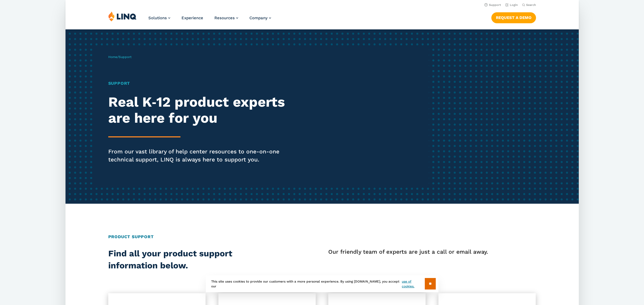  Describe the element at coordinates (493, 5) in the screenshot. I see `a: Support` at that location.